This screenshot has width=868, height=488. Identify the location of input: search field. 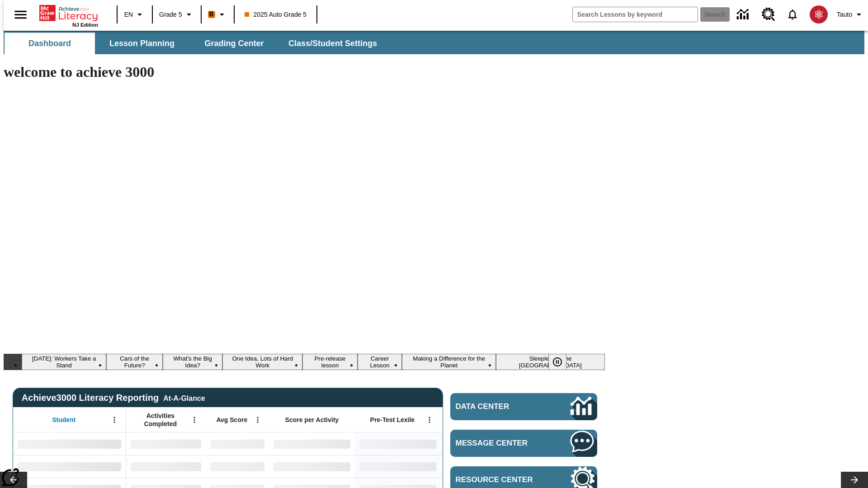
(636, 14).